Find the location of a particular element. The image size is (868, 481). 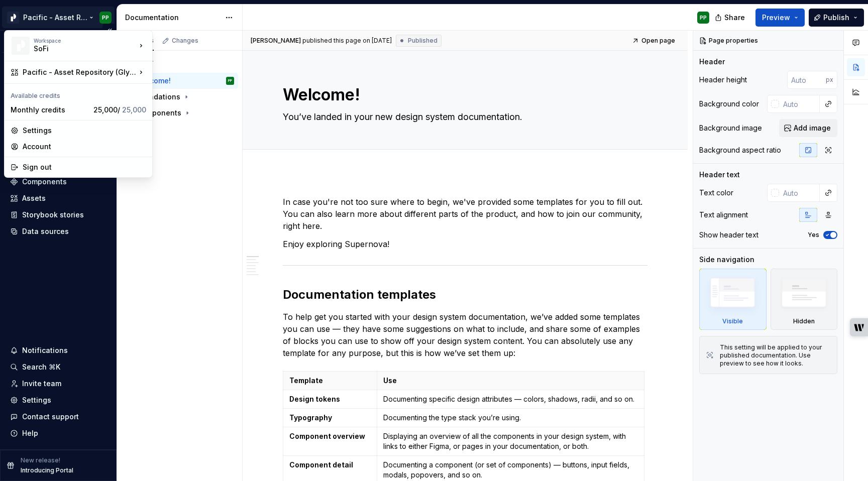

div: Pacific - Asset Repository (Glyphs) is located at coordinates (79, 73).